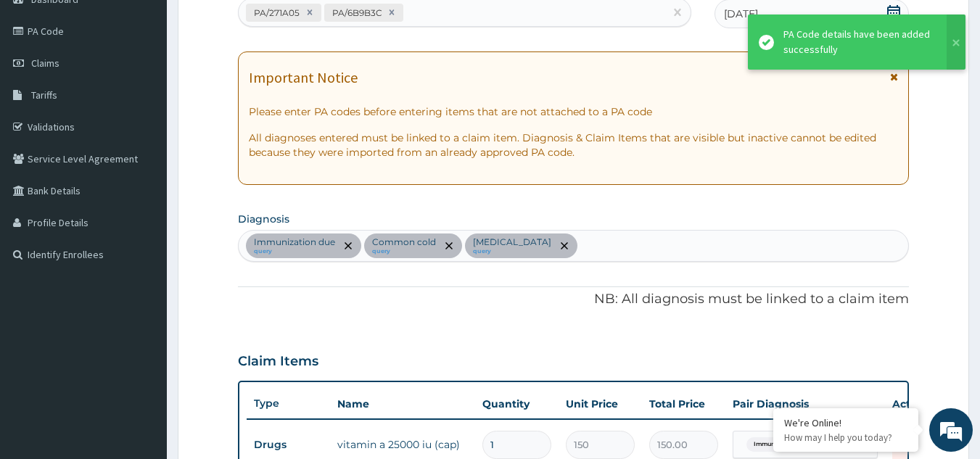  What do you see at coordinates (288, 445) in the screenshot?
I see `td: Drugs` at bounding box center [288, 445].